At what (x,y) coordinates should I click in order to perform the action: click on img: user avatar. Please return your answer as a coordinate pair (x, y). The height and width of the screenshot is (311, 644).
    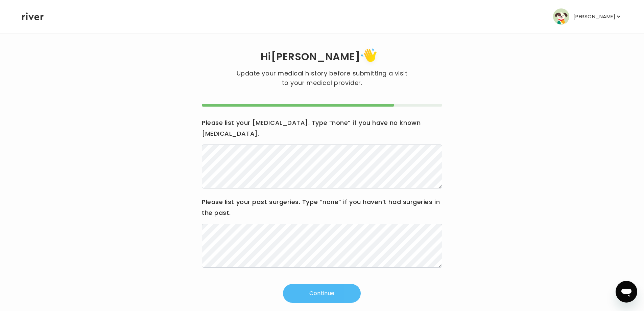
    Looking at the image, I should click on (561, 17).